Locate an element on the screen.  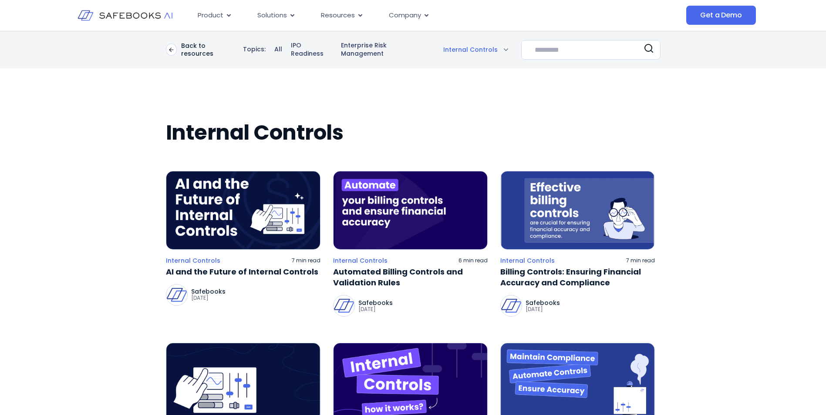
a: AI and the Future of Internal Controls is located at coordinates (243, 272).